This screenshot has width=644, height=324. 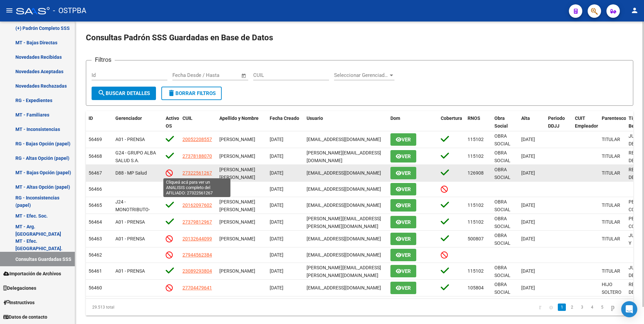 What do you see at coordinates (286, 126) in the screenshot?
I see `datatable-header-cell: Fecha Creado` at bounding box center [286, 126].